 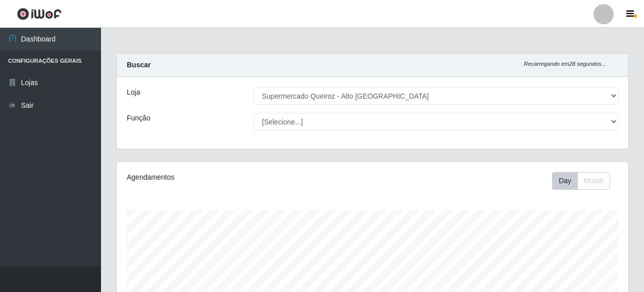 I want to click on div: First group, so click(x=581, y=180).